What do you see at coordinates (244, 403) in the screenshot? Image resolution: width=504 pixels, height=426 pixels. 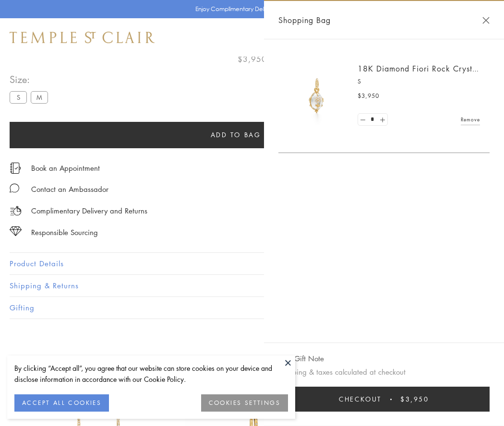 I see `button: COOKIES SETTINGS` at bounding box center [244, 403].